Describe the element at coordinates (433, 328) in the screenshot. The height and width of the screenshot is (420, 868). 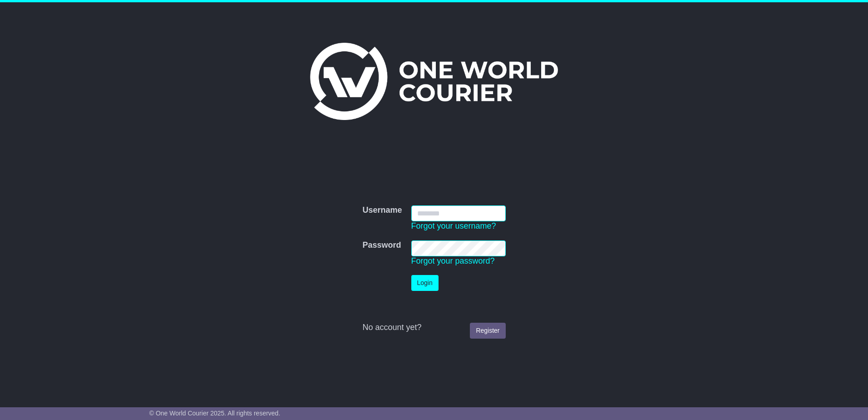
I see `div: No account yet?` at that location.